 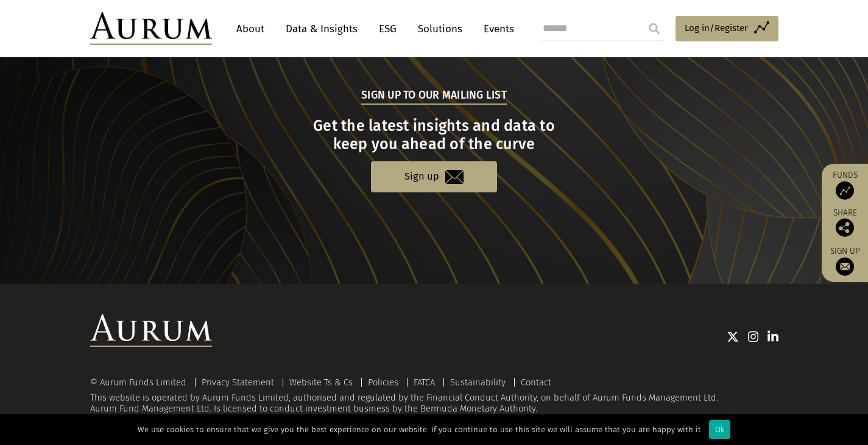 What do you see at coordinates (536, 383) in the screenshot?
I see `a: Contact` at bounding box center [536, 383].